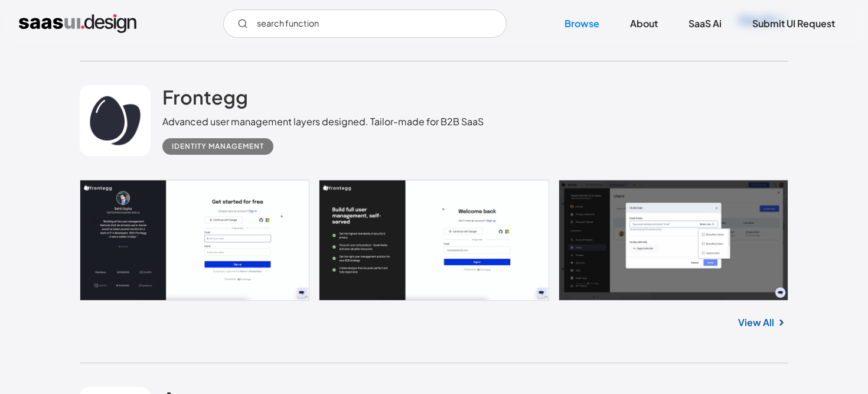 The image size is (868, 394). I want to click on input: Search UI designs you're looking for..., so click(365, 24).